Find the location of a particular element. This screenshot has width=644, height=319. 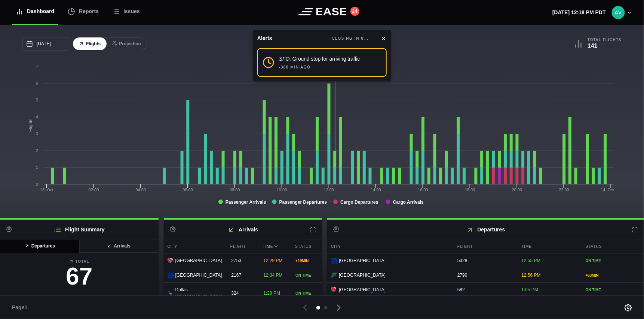

text: 14:00 is located at coordinates (376, 190).